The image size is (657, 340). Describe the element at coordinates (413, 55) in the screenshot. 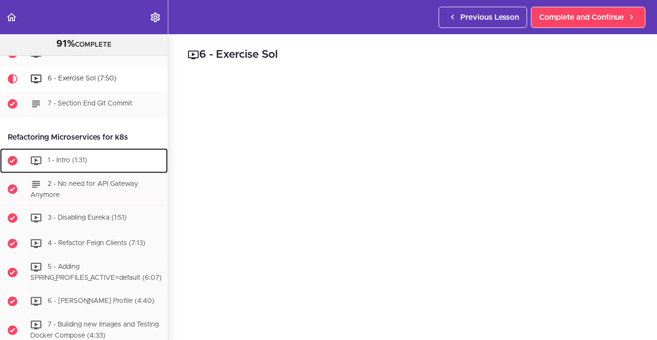

I see `h2: 6 - Exercise Sol` at that location.